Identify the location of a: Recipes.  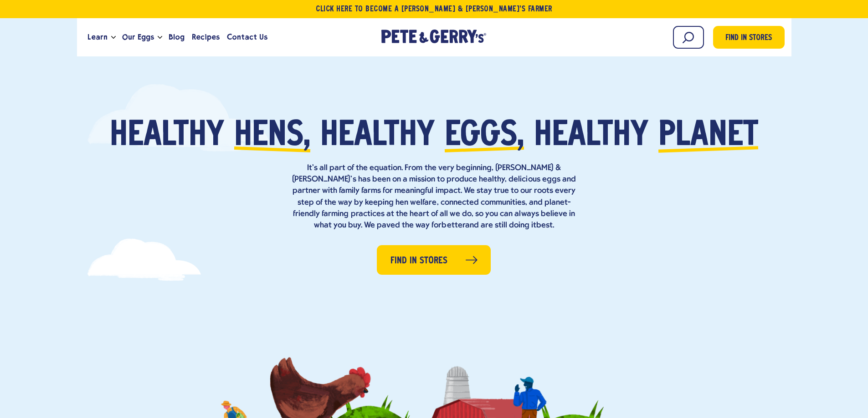
(206, 37).